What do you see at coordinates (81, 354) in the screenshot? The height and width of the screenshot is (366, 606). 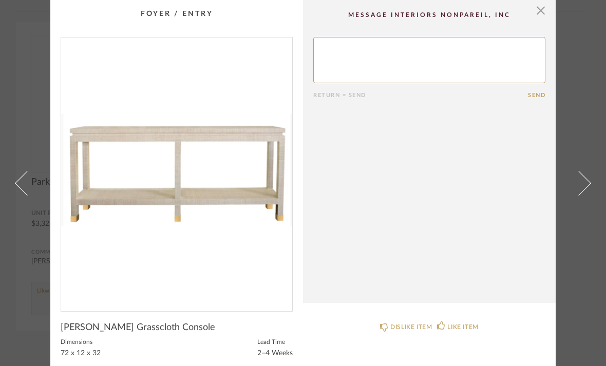 I see `div: 72 x 12 x 32` at bounding box center [81, 354].